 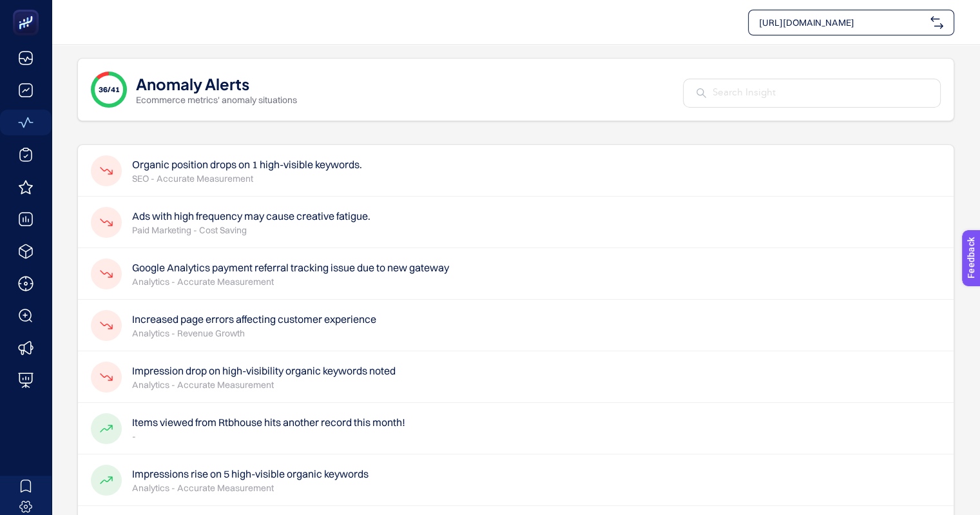 I want to click on p: Paid Marketing - Cost Saving, so click(x=251, y=230).